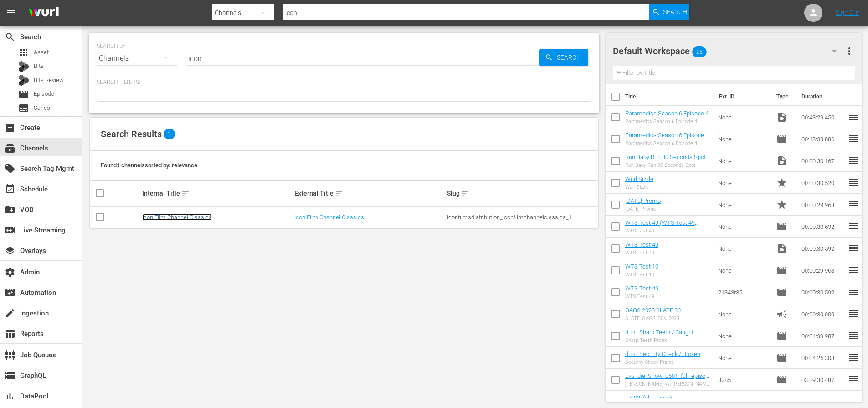 The width and height of the screenshot is (868, 408). Describe the element at coordinates (849, 51) in the screenshot. I see `span: more_vert` at that location.